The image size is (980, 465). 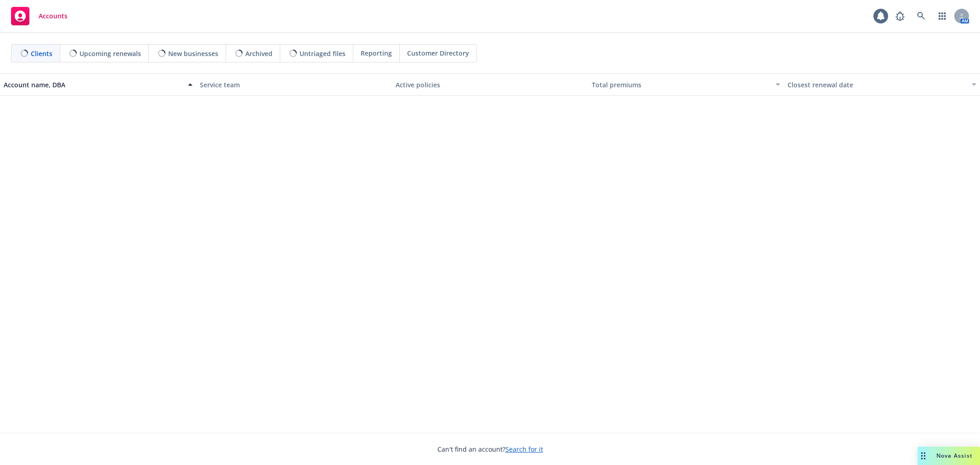 I want to click on span: Archived, so click(x=259, y=53).